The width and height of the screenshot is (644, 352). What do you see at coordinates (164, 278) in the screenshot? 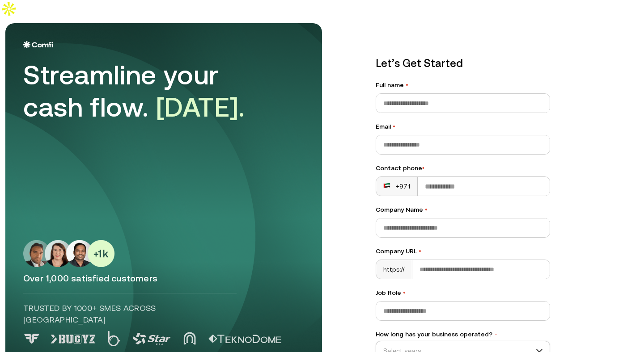
I see `p: Over 1,000 satisfied customers` at bounding box center [164, 278].